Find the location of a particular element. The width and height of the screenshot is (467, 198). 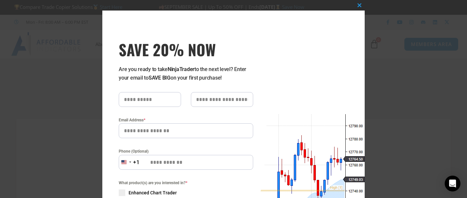

label: Enhanced Chart Trader is located at coordinates (186, 192).